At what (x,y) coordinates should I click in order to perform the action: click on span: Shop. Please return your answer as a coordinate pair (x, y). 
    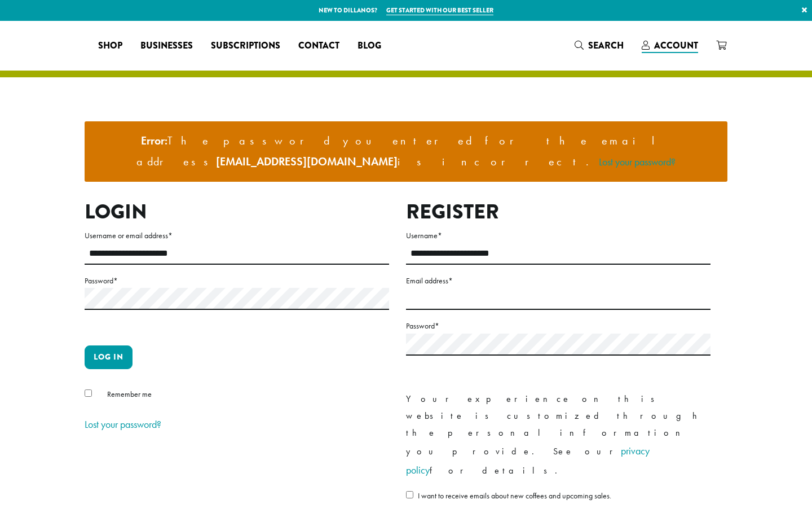
    Looking at the image, I should click on (110, 46).